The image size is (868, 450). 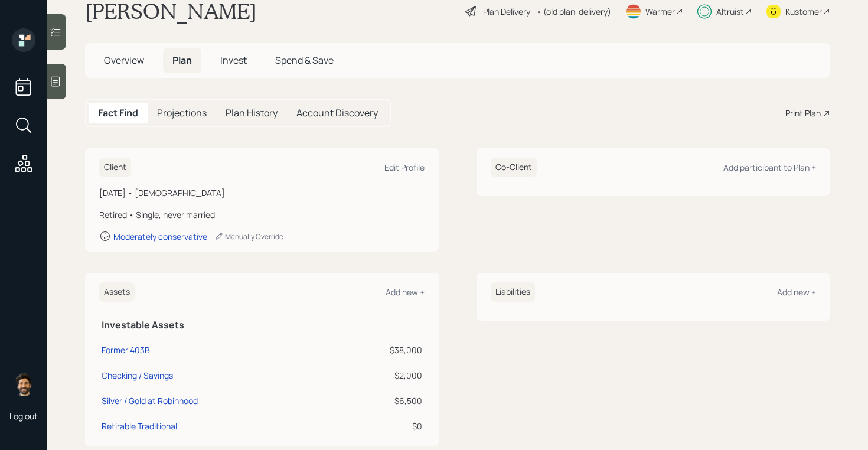 What do you see at coordinates (512, 292) in the screenshot?
I see `h6: Liabilities` at bounding box center [512, 292].